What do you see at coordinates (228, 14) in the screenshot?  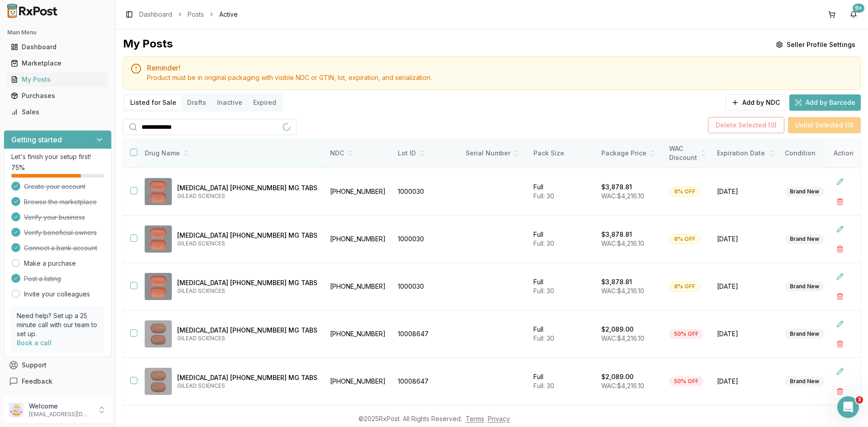 I see `span: Active` at bounding box center [228, 14].